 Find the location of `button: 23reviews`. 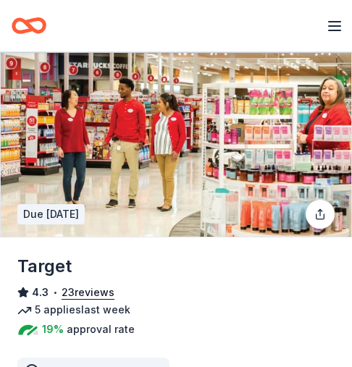

button: 23reviews is located at coordinates (88, 292).